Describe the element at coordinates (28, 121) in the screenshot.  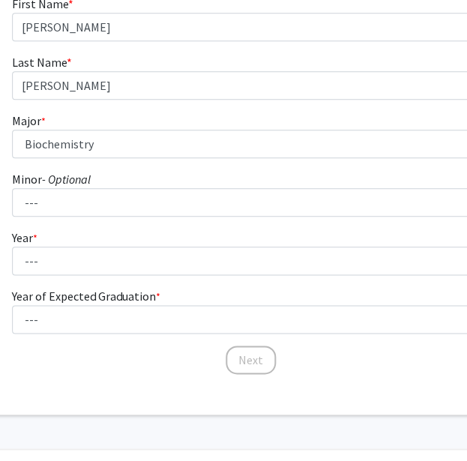
I see `label: Major` at that location.